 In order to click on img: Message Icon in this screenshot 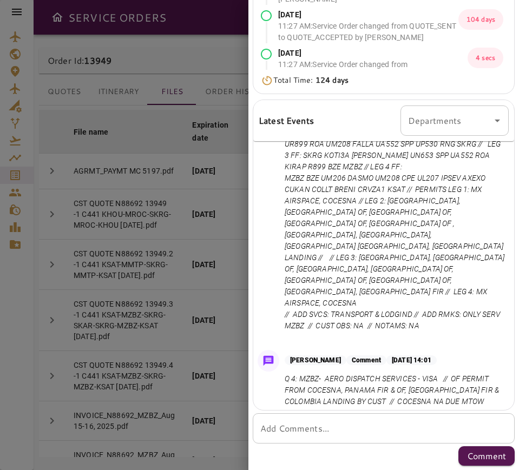, I will do `click(268, 361)`.